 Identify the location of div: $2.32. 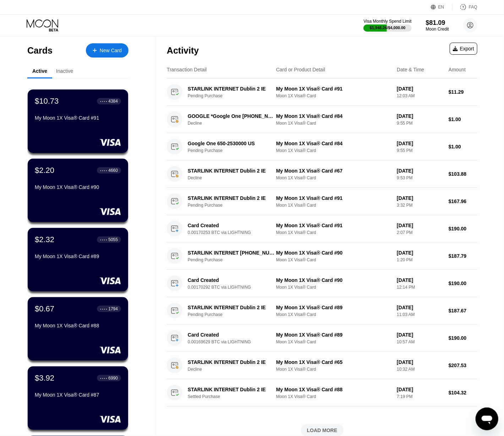
(44, 240).